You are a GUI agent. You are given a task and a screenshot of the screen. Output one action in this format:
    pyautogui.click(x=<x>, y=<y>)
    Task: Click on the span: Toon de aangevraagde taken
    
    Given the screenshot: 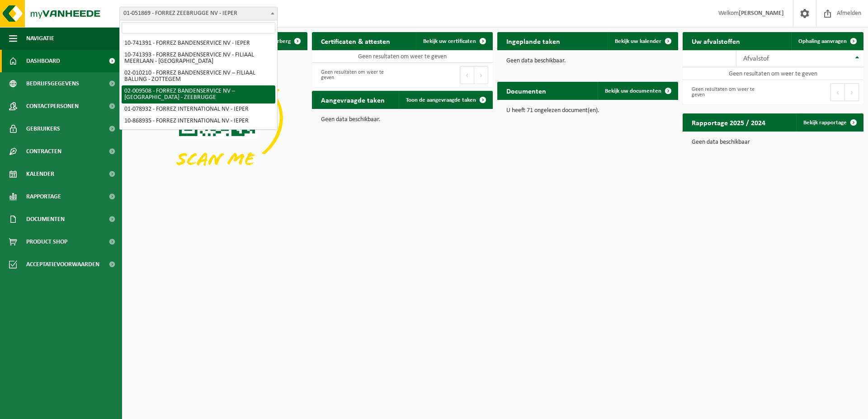 What is the action you would take?
    pyautogui.click(x=441, y=100)
    